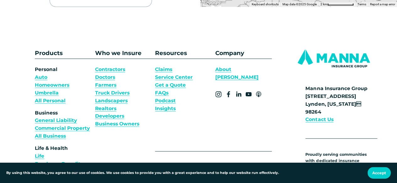 This screenshot has height=183, width=397. Describe the element at coordinates (324, 4) in the screenshot. I see `span: 2 km` at that location.